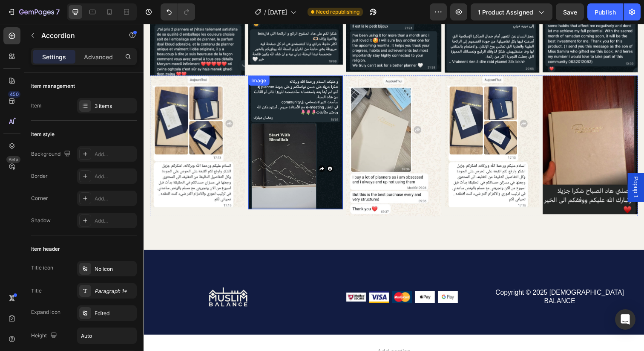  What do you see at coordinates (36, 106) in the screenshot?
I see `div: Item` at bounding box center [36, 106].